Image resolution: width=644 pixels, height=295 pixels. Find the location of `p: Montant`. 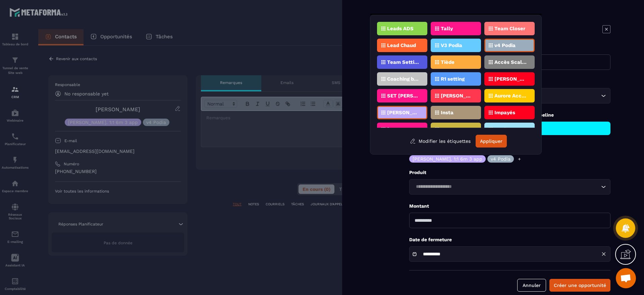

p: Montant is located at coordinates (510, 206).